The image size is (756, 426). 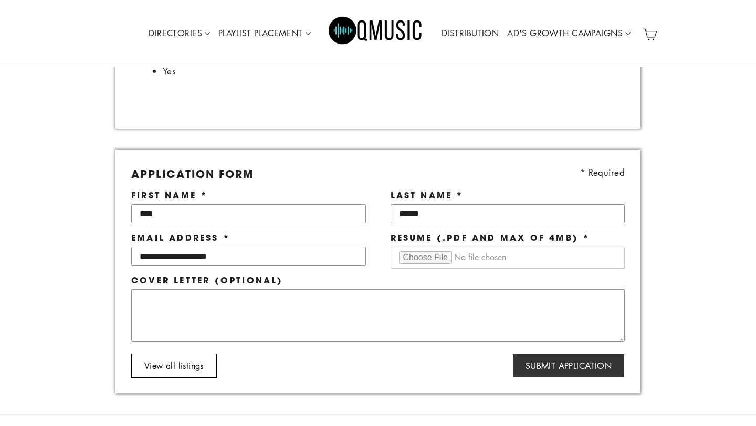 What do you see at coordinates (169, 71) in the screenshot?
I see `span: Yes` at bounding box center [169, 71].